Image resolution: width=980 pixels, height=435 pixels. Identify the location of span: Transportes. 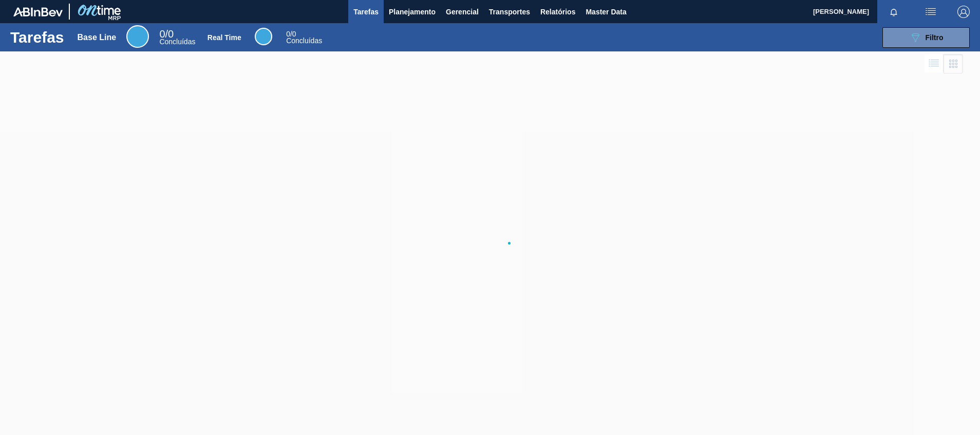
(510, 12).